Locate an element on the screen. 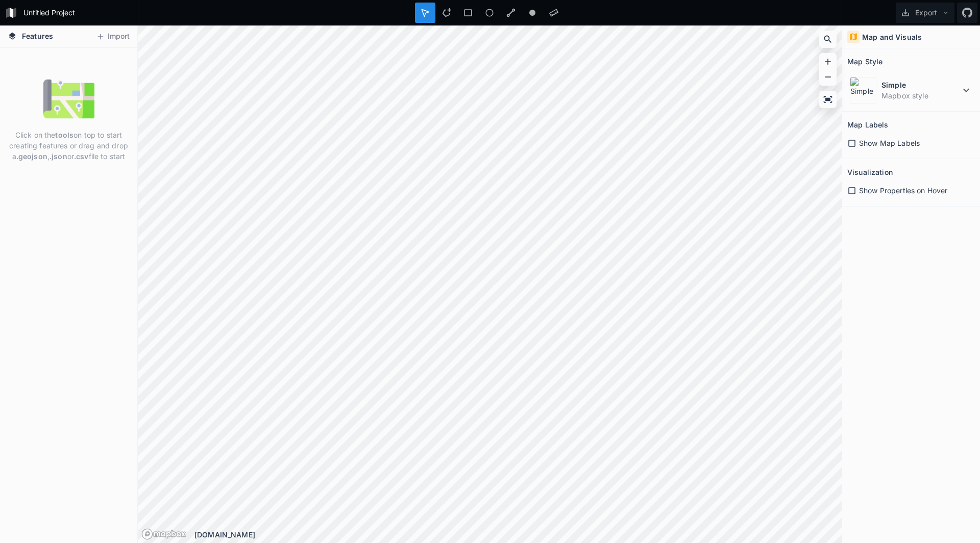 Image resolution: width=980 pixels, height=543 pixels. a: Mapbox logo is located at coordinates (164, 534).